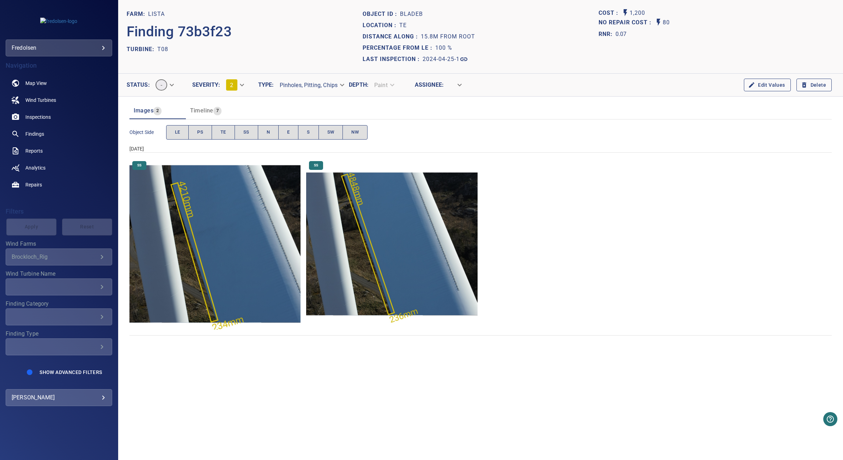  I want to click on label: Finding Type, so click(59, 334).